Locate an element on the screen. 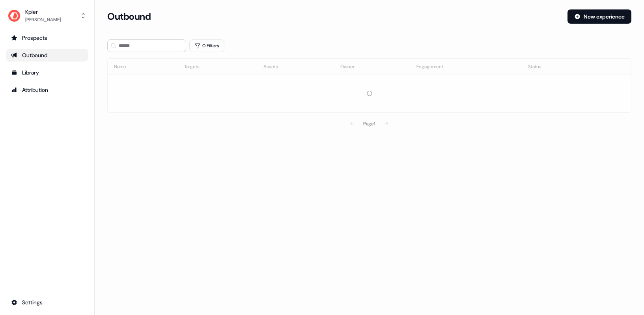  a: Go to prospects is located at coordinates (47, 38).